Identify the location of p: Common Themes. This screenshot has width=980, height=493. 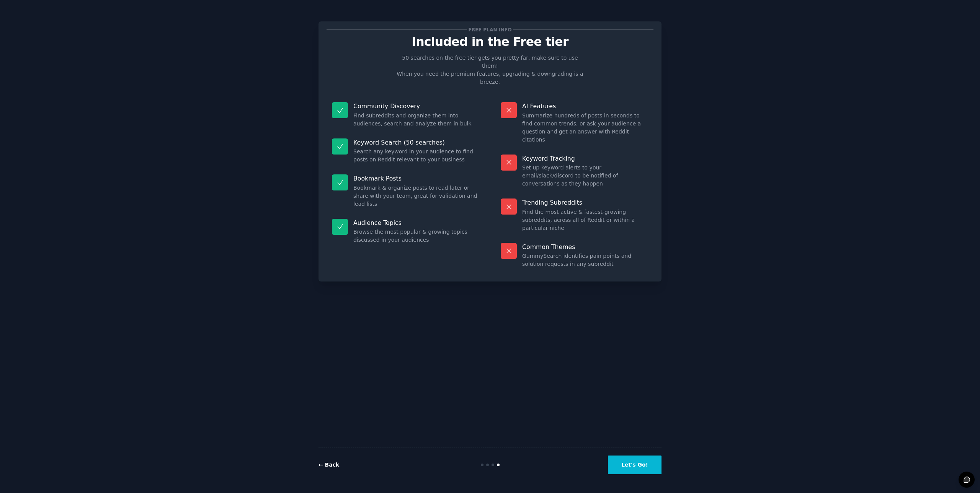
(585, 247).